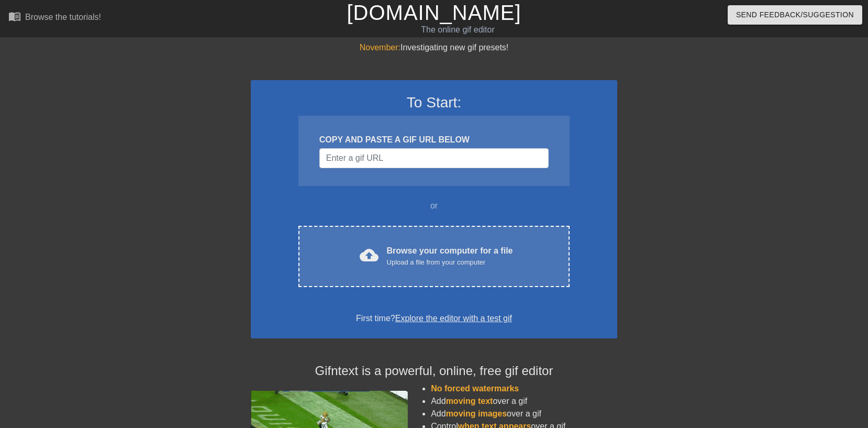 The width and height of the screenshot is (868, 428). What do you see at coordinates (434, 140) in the screenshot?
I see `div: COPY AND PASTE A GIF URL BELOW` at bounding box center [434, 140].